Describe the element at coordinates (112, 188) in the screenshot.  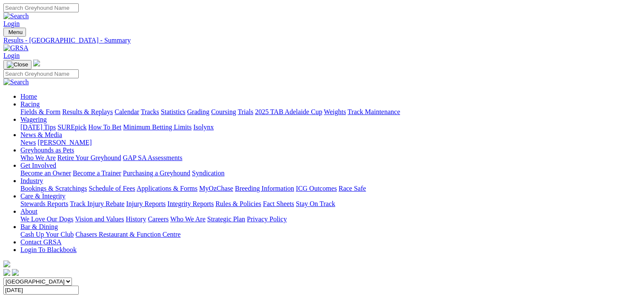
I see `a: Schedule of Fees` at that location.